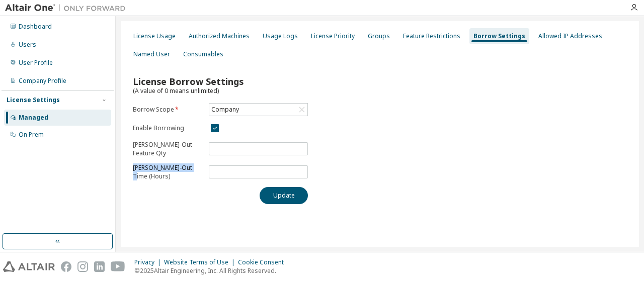 The width and height of the screenshot is (644, 281). I want to click on span: (A value of 0 means unlimited), so click(176, 91).